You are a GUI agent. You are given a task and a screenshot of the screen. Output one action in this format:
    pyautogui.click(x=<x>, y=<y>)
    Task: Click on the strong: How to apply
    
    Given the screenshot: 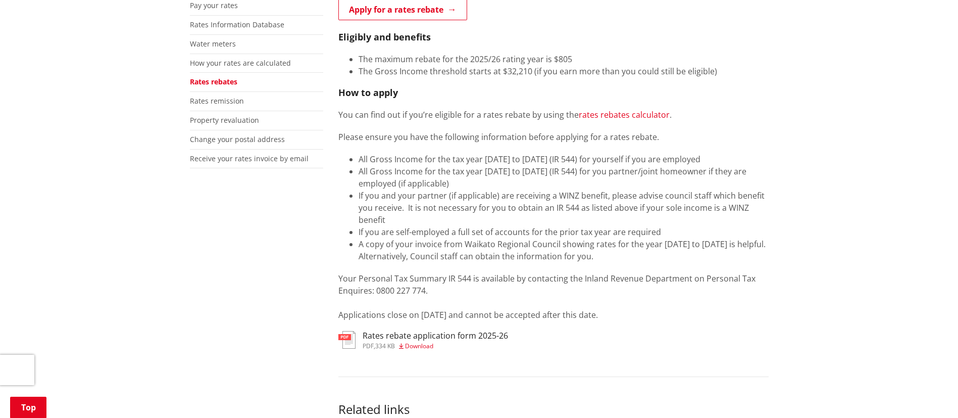 What is the action you would take?
    pyautogui.click(x=368, y=92)
    